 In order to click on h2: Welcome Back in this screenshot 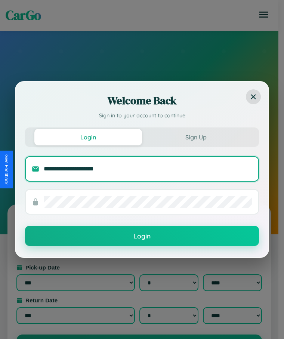, I will do `click(142, 101)`.